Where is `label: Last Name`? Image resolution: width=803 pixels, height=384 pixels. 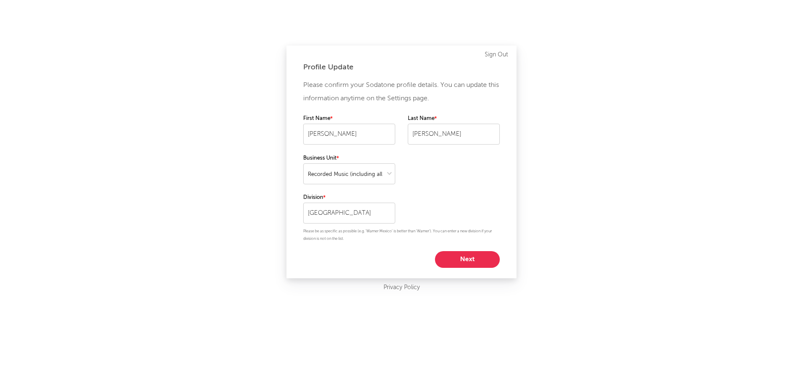 label: Last Name is located at coordinates (454, 119).